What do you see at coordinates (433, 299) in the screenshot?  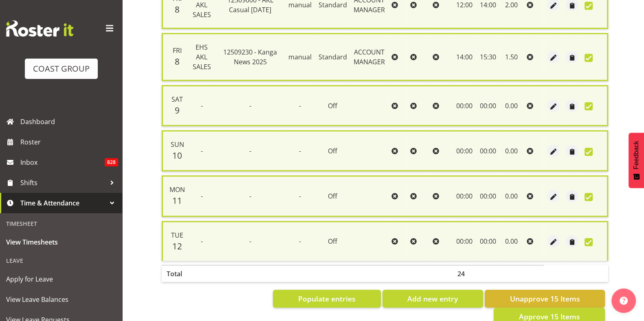 I see `button: Add new entry` at bounding box center [433, 299].